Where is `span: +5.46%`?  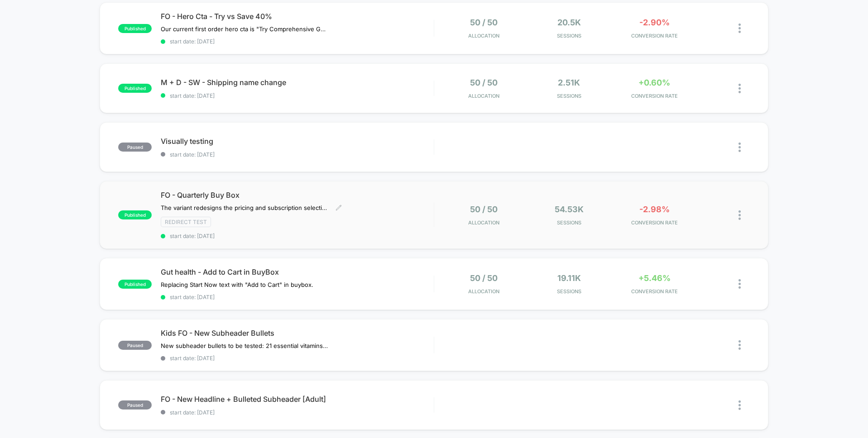 span: +5.46% is located at coordinates (654, 278).